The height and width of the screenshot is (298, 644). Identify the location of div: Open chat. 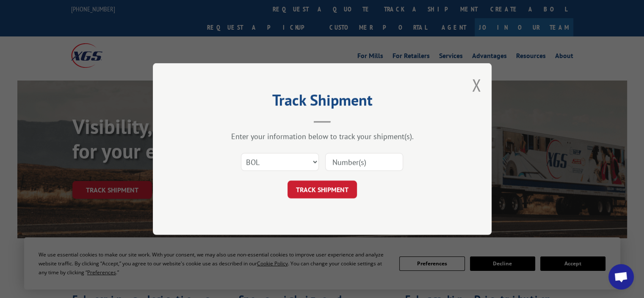
(621, 277).